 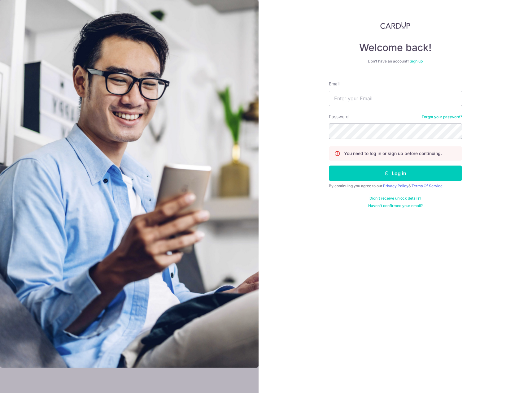 I want to click on button: Log in, so click(x=395, y=173).